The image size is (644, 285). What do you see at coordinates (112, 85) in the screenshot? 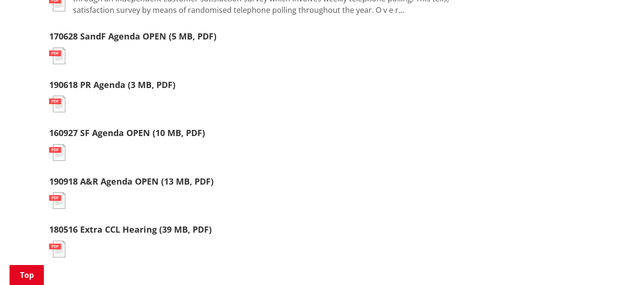
I see `a: 190618 PR Agenda (3 MB, PDF)` at bounding box center [112, 85].